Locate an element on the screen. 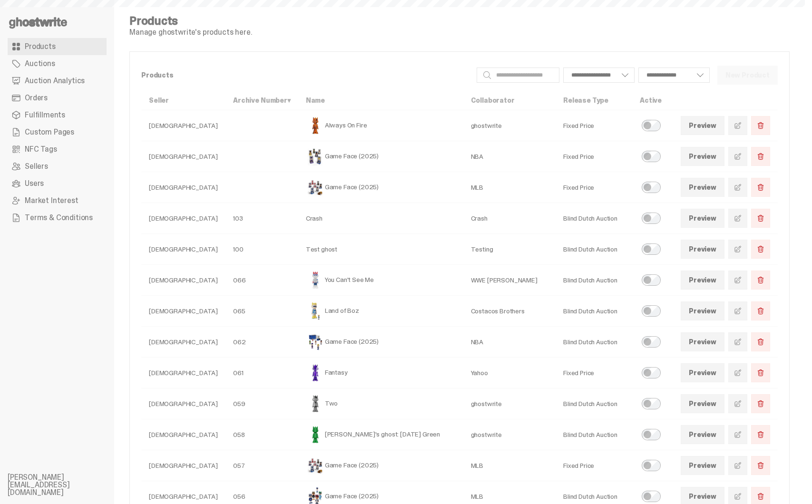 Image resolution: width=812 pixels, height=504 pixels. span: Products is located at coordinates (40, 47).